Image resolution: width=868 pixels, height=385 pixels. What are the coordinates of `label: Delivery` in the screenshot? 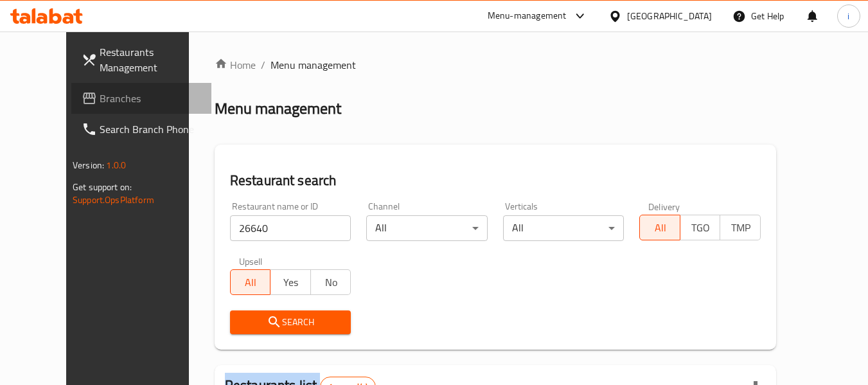 It's located at (664, 207).